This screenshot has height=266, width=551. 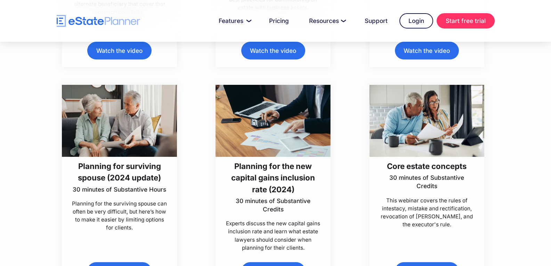 What do you see at coordinates (427, 157) in the screenshot?
I see `a: Core estate concepts30 minutes of Substantive CreditsThis webinar covers the rules of intestacy, ...` at bounding box center [427, 157].